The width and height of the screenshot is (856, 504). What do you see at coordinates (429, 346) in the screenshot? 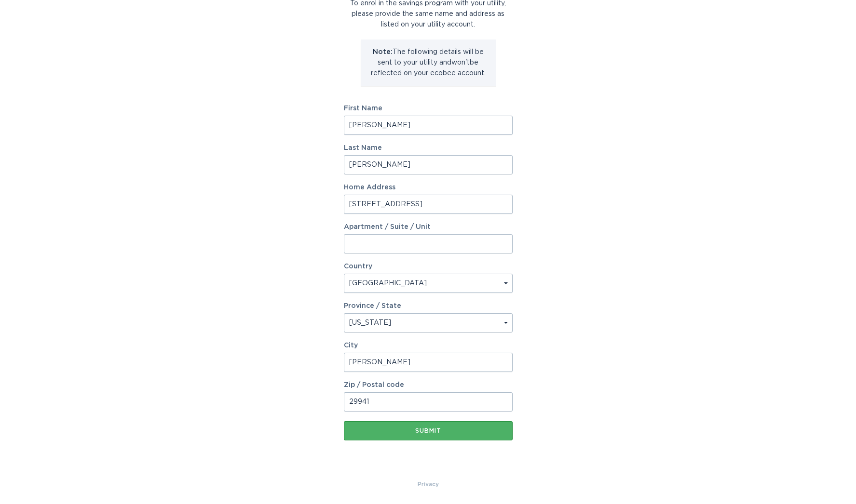
I see `label: City` at bounding box center [429, 346].